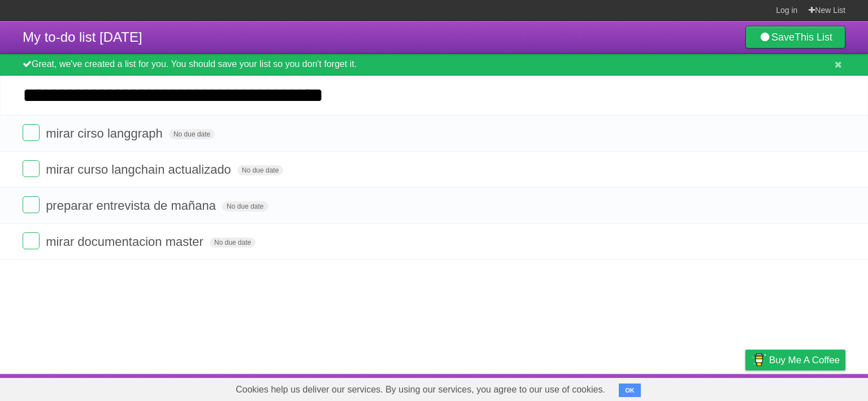 The height and width of the screenshot is (401, 868). I want to click on a: SaveThis List, so click(795, 37).